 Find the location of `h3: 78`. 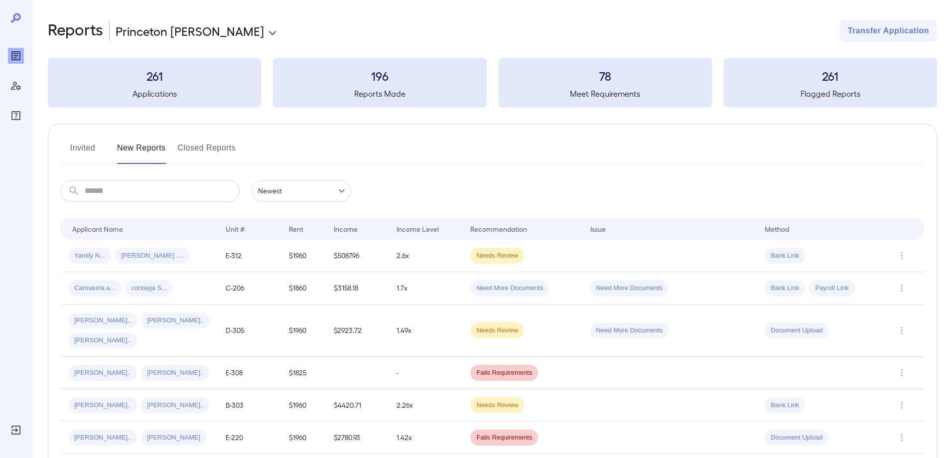

h3: 78 is located at coordinates (605, 76).